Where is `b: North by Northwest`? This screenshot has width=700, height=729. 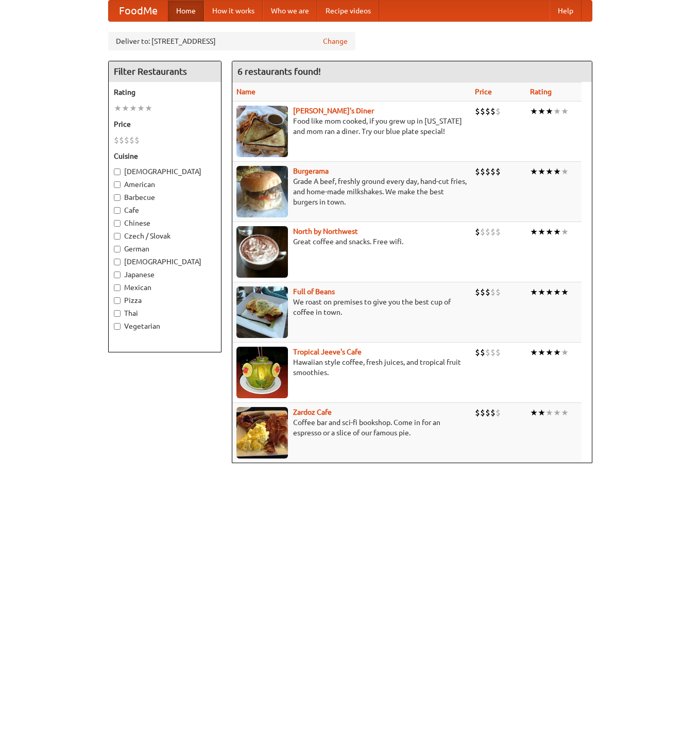
b: North by Northwest is located at coordinates (325, 231).